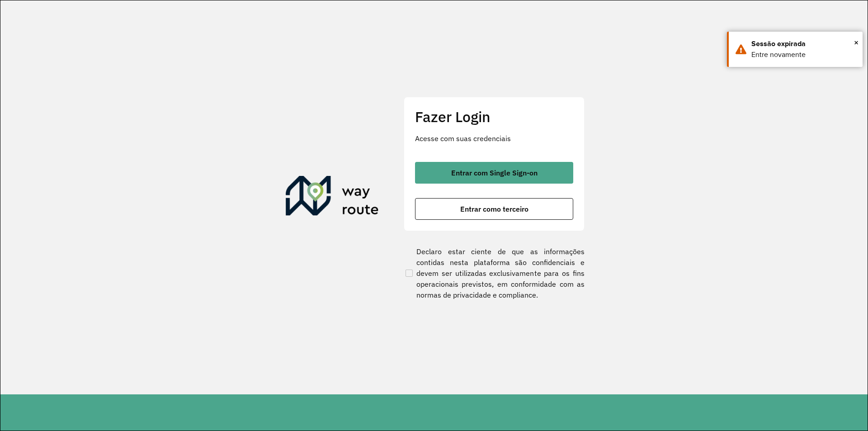  I want to click on button: Close, so click(856, 42).